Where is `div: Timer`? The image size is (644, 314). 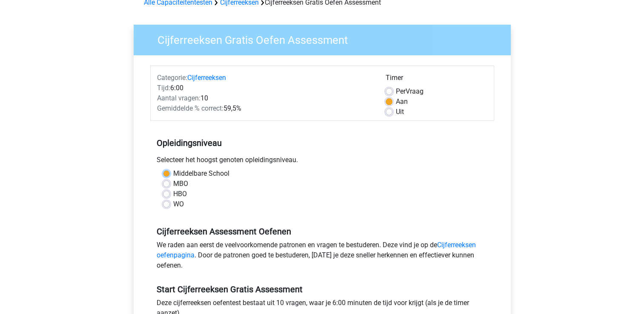
div: Timer is located at coordinates (436, 80).